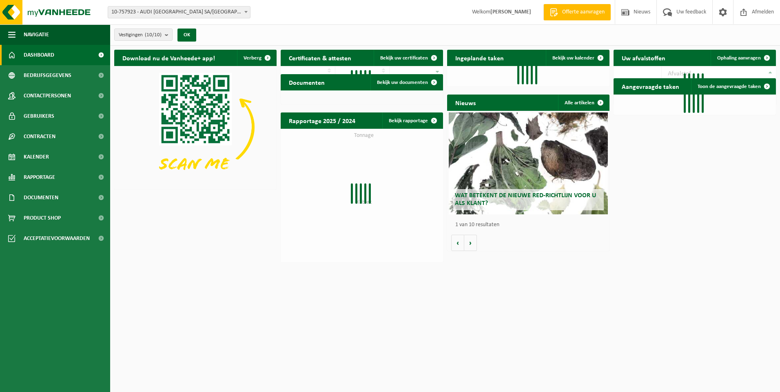  What do you see at coordinates (320, 58) in the screenshot?
I see `h2: Certificaten & attesten` at bounding box center [320, 58].